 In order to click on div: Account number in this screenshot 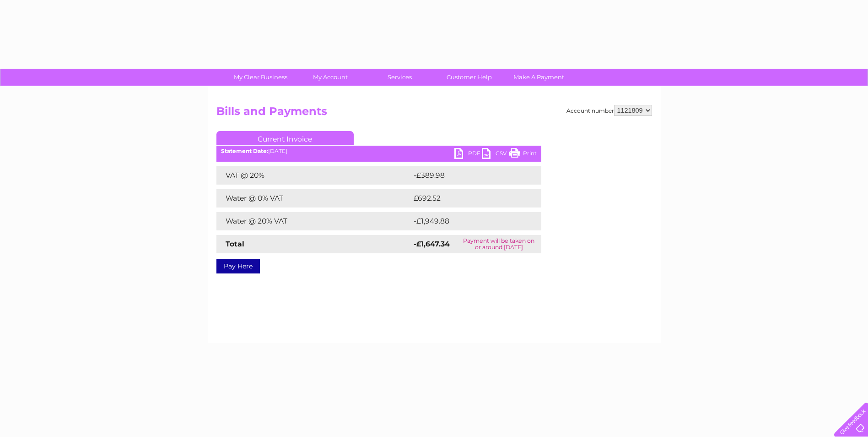, I will do `click(609, 111)`.